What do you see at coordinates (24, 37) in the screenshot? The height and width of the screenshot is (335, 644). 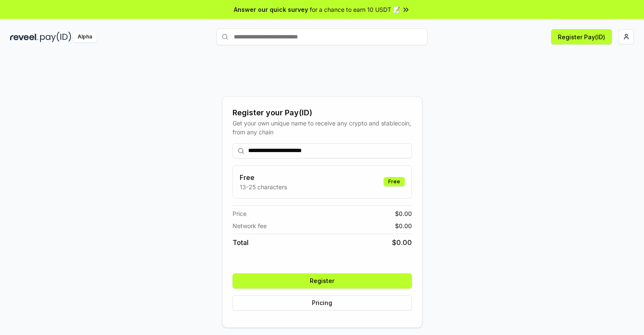 I see `img: reveel_dark` at bounding box center [24, 37].